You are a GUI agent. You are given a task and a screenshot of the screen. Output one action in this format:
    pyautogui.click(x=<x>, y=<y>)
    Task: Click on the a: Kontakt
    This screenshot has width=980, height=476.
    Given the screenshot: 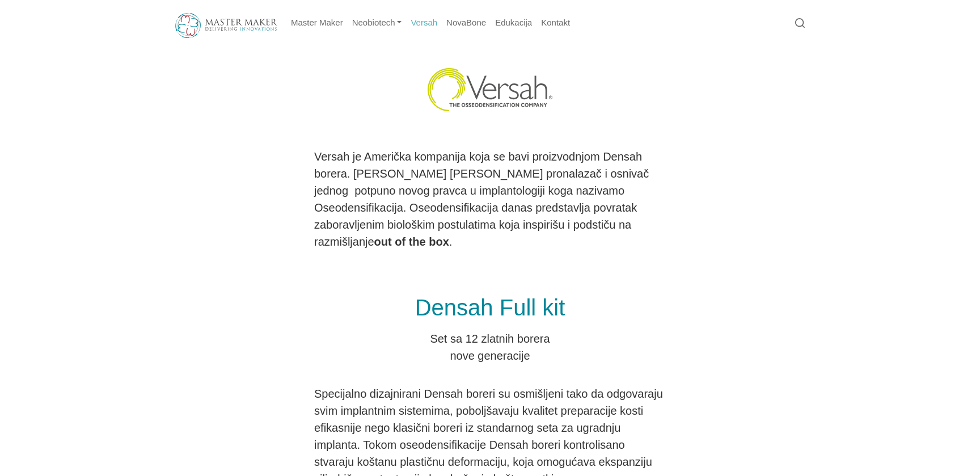 What is the action you would take?
    pyautogui.click(x=555, y=22)
    